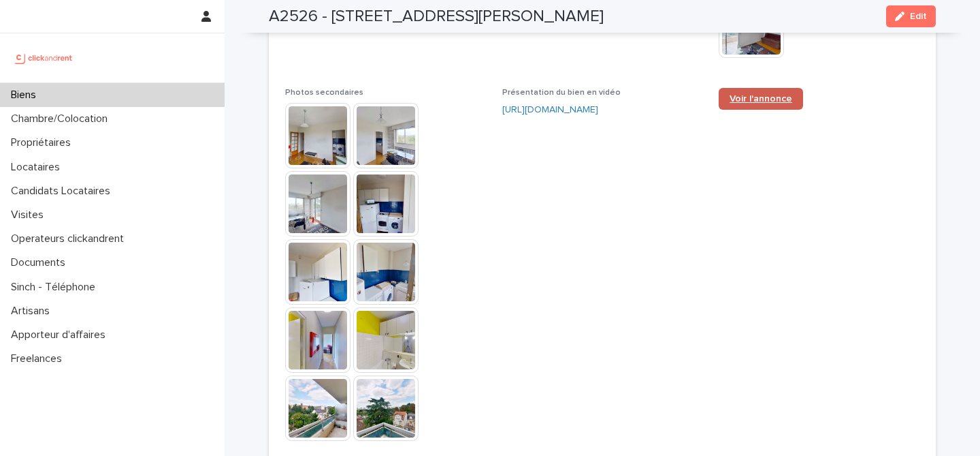  I want to click on p: Propriétaires, so click(43, 142).